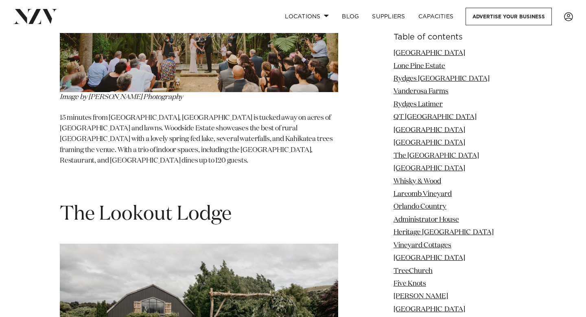  Describe the element at coordinates (418, 104) in the screenshot. I see `a: Rydges Latimer` at that location.